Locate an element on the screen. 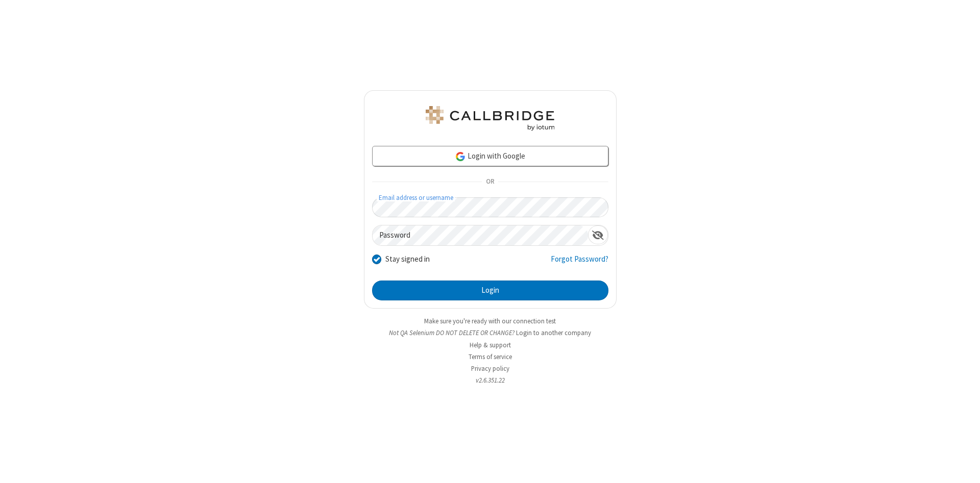  li: Not QA Selenium DO NOT DELETE OR CHANGE? is located at coordinates (490, 333).